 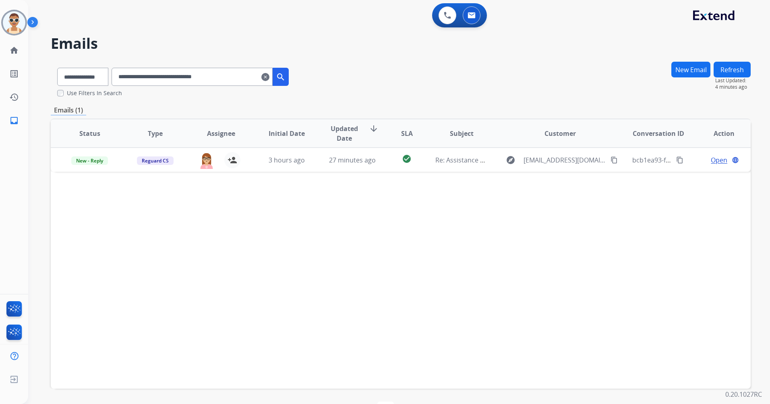 I want to click on span: Status, so click(x=90, y=133).